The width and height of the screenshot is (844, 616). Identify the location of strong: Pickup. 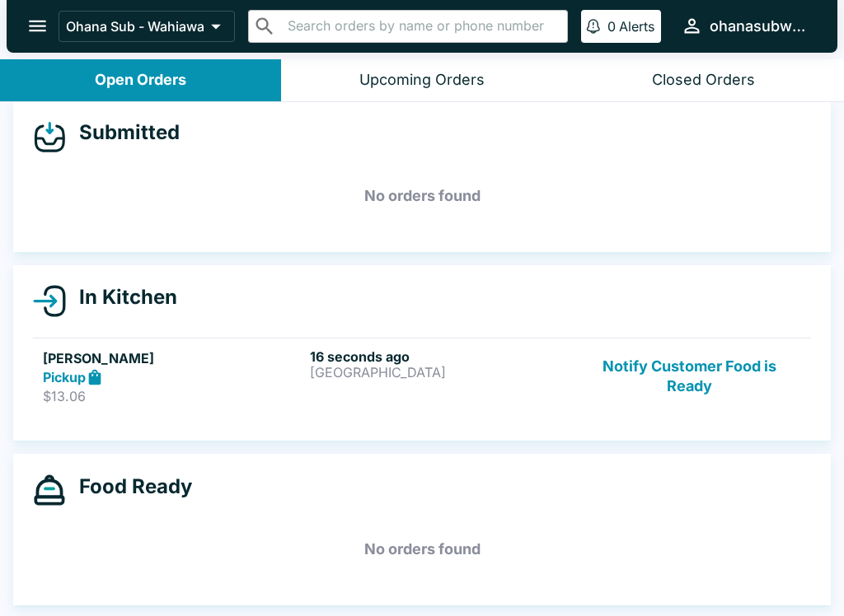
(64, 377).